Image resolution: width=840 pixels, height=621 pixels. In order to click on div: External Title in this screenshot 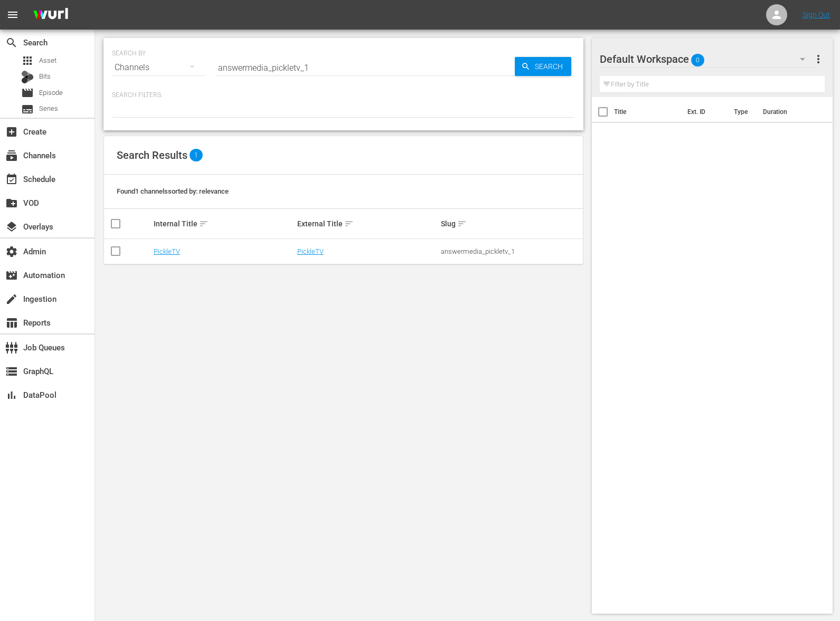, I will do `click(367, 224)`.